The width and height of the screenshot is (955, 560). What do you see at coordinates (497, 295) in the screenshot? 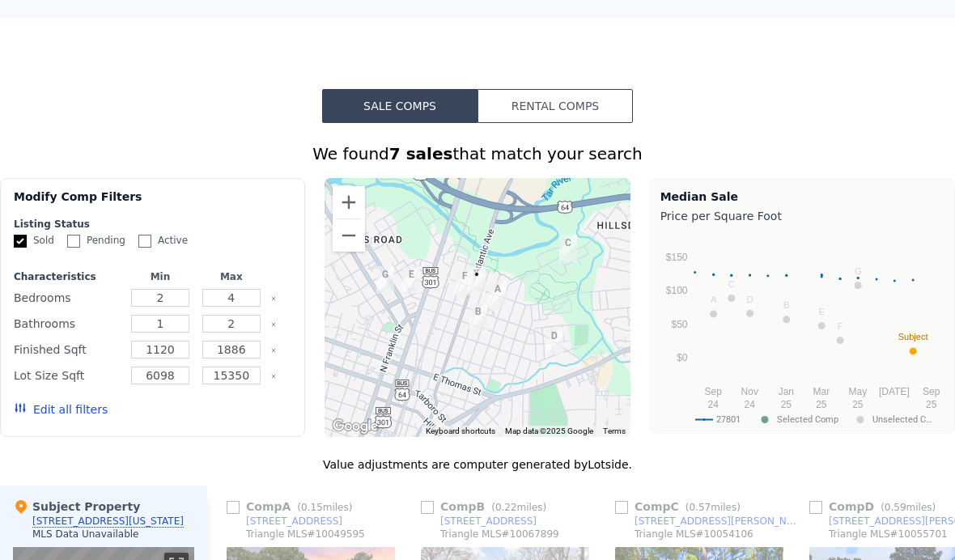
I see `div: 624 Myrtle Ave` at bounding box center [497, 295].